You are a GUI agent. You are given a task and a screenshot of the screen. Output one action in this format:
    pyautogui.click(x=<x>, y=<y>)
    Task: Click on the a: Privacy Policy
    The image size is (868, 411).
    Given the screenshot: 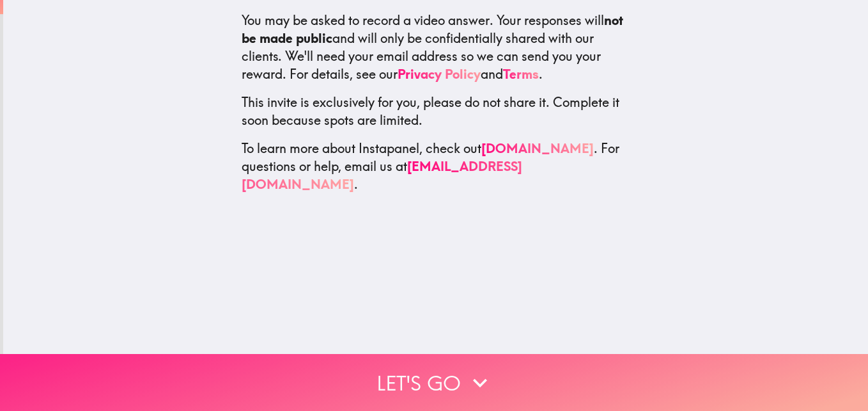 What is the action you would take?
    pyautogui.click(x=440, y=73)
    